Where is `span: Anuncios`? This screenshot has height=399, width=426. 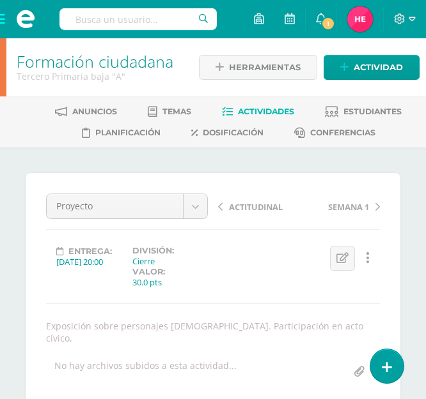
span: Anuncios is located at coordinates (95, 111).